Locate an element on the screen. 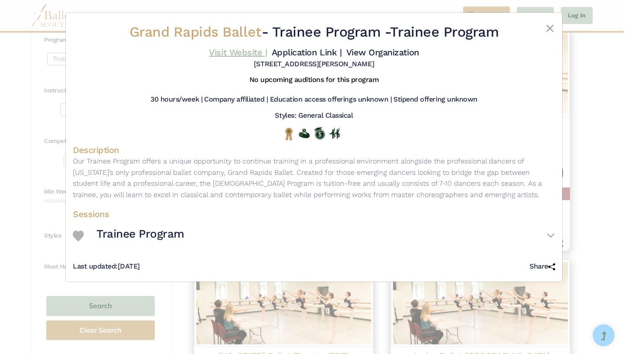 The height and width of the screenshot is (354, 628). span: Last updated: is located at coordinates (95, 266).